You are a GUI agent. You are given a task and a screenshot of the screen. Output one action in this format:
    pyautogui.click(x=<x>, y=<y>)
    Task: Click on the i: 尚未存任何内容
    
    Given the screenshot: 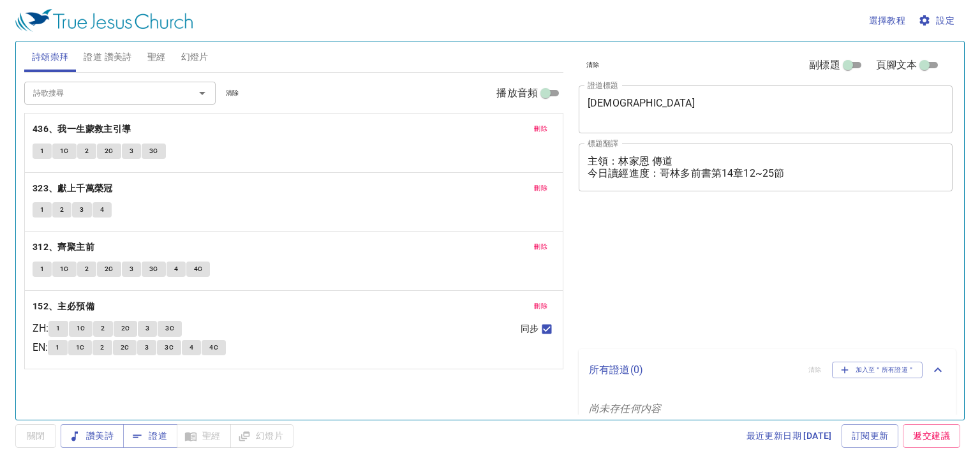 What is the action you would take?
    pyautogui.click(x=624, y=408)
    